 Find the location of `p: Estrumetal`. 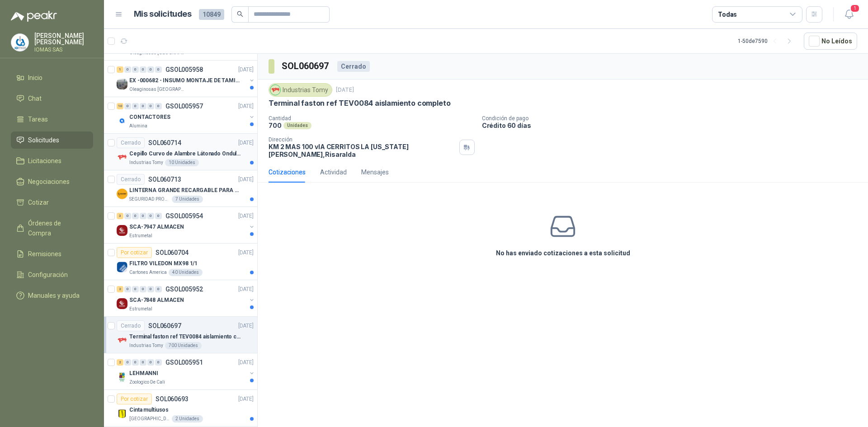

p: Estrumetal is located at coordinates (141, 309).